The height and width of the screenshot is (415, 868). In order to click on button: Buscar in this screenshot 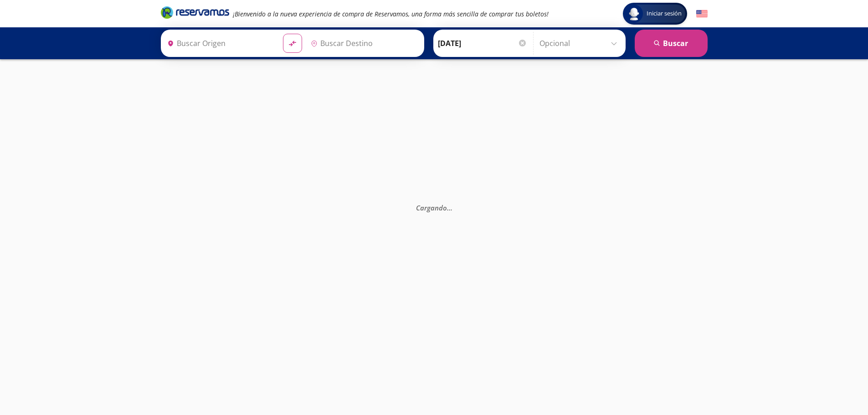, I will do `click(671, 43)`.